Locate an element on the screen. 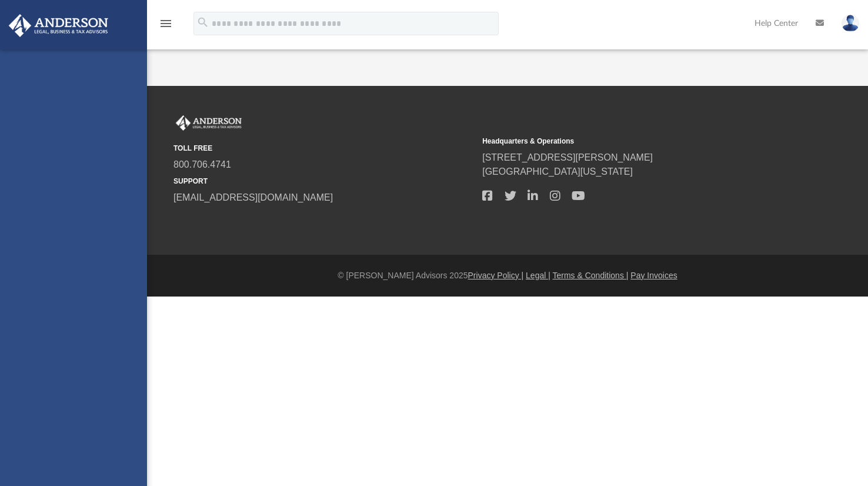  a: menu is located at coordinates (165, 26).